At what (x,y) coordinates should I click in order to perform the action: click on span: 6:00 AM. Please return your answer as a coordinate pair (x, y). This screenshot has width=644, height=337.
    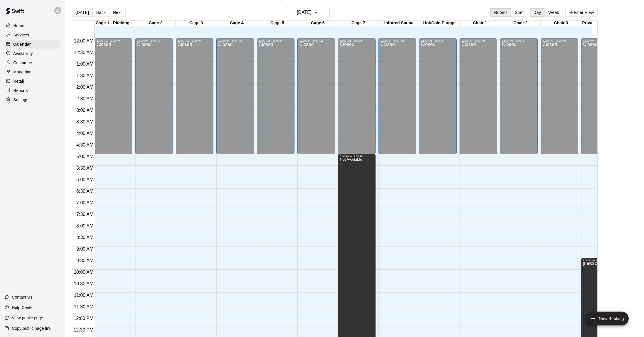
    Looking at the image, I should click on (85, 180).